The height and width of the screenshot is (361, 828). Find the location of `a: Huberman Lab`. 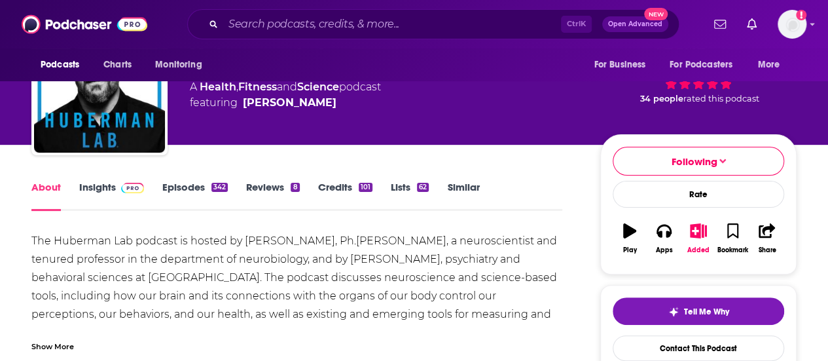

a: Huberman Lab is located at coordinates (100, 87).